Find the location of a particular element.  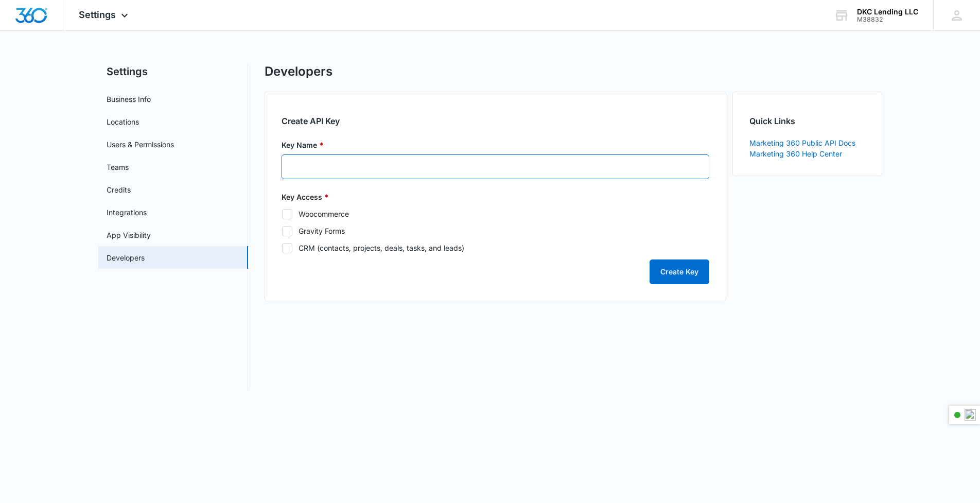

a: Marketing 360 Public API Docs is located at coordinates (802, 143).